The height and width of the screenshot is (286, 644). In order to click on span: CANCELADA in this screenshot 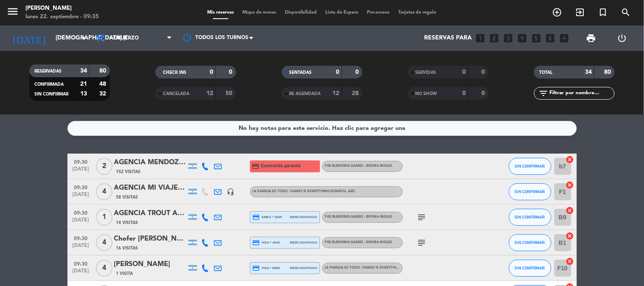, I will do `click(176, 94)`.